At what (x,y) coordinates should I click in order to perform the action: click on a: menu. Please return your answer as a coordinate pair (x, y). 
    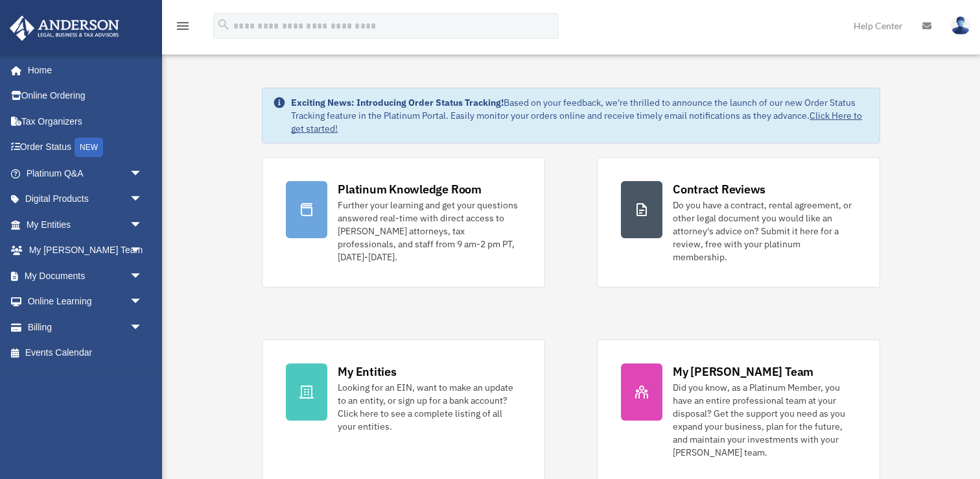
    Looking at the image, I should click on (182, 28).